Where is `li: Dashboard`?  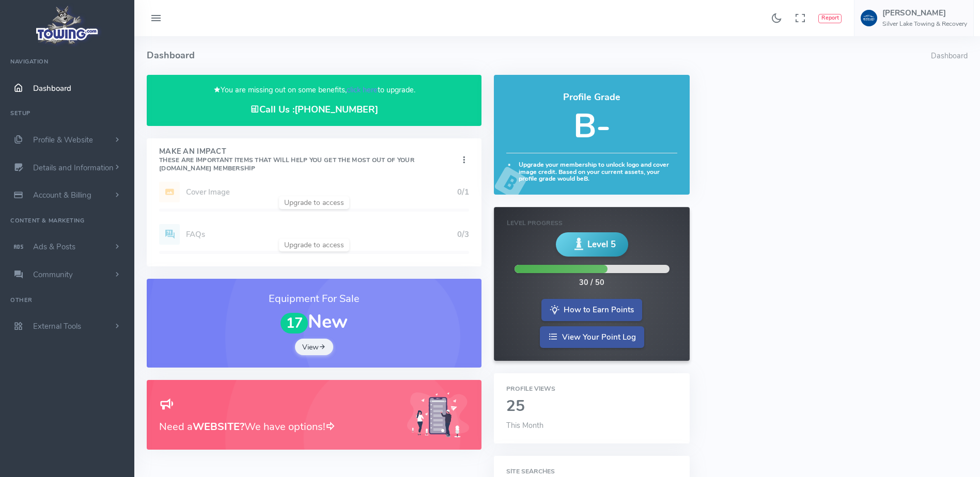 li: Dashboard is located at coordinates (949, 57).